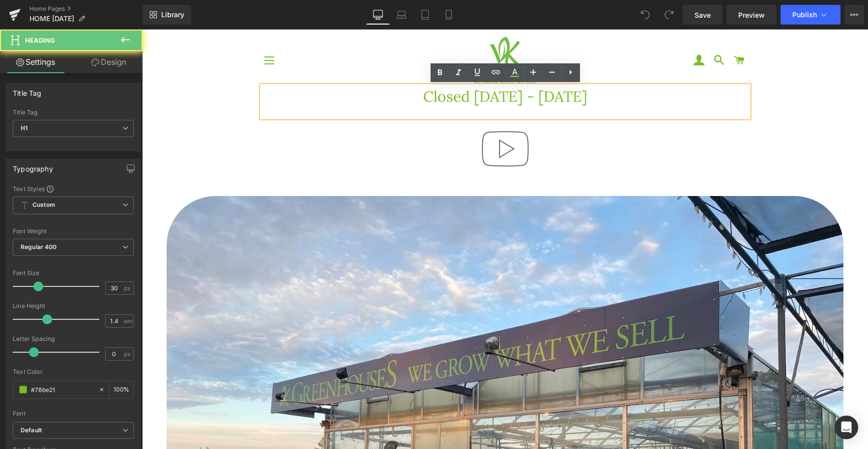  What do you see at coordinates (86, 9) in the screenshot?
I see `a: Home Pages` at bounding box center [86, 9].